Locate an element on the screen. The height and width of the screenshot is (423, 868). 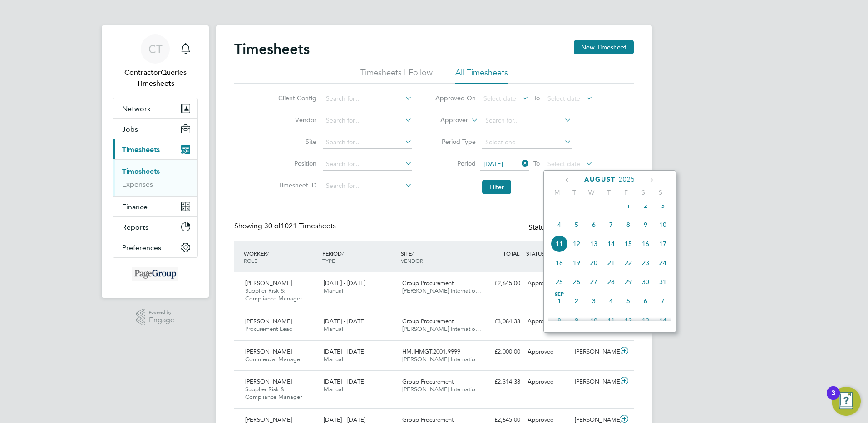
label: Vendor is located at coordinates (296, 120).